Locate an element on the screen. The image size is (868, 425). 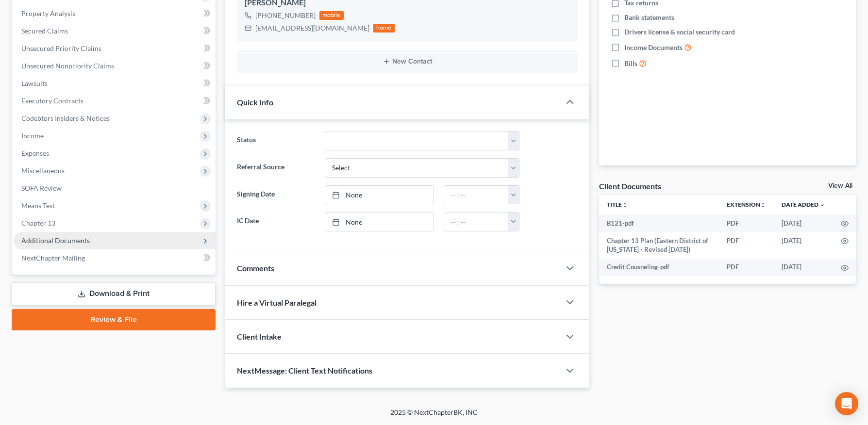
div: Open Intercom Messenger is located at coordinates (846, 404).